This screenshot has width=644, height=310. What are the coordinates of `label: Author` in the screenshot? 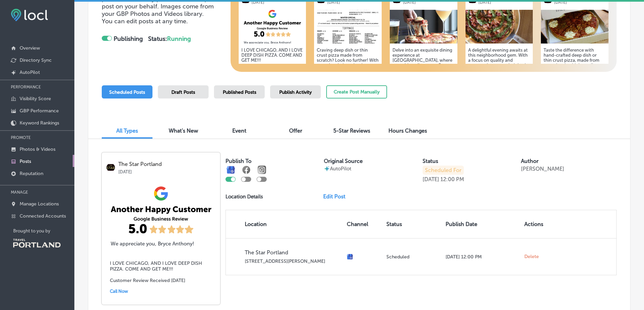 It's located at (529, 161).